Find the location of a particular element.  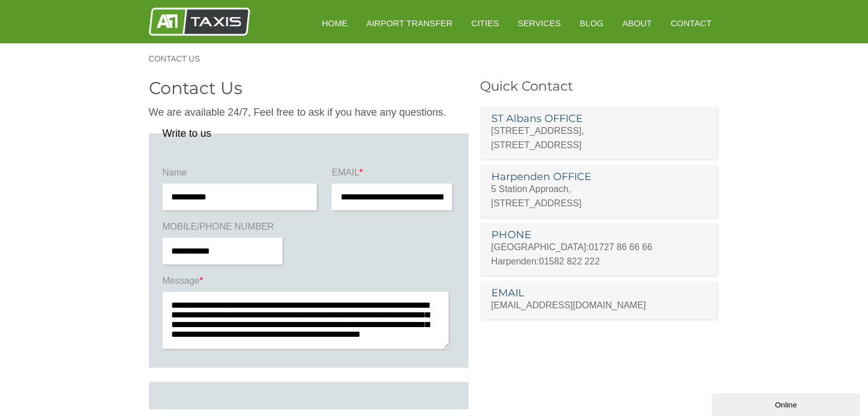

h3: PHONE is located at coordinates (598, 235).